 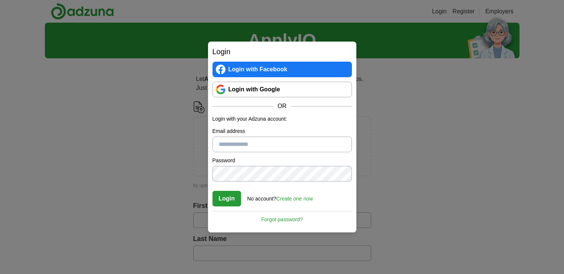 I want to click on h2: Login, so click(x=282, y=52).